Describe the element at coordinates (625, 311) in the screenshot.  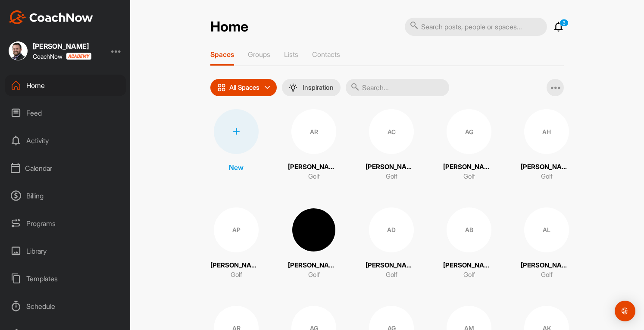
I see `div: Open Intercom Messenger` at that location.